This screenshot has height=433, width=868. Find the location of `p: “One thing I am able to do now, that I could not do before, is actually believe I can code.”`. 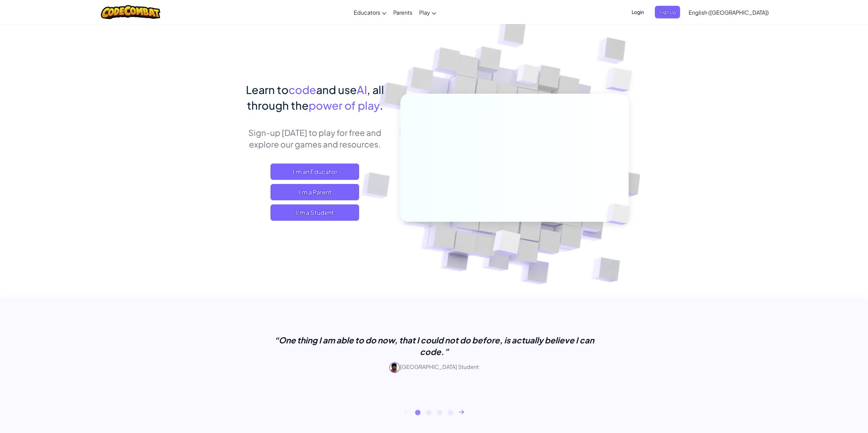

p: “One thing I am able to do now, that I could not do before, is actually believe I can code.” is located at coordinates (434, 346).